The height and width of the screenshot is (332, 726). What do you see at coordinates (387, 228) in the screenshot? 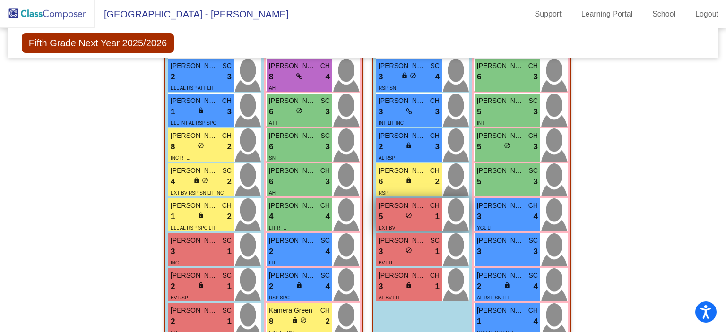
I see `span: EXT BV` at bounding box center [387, 228].